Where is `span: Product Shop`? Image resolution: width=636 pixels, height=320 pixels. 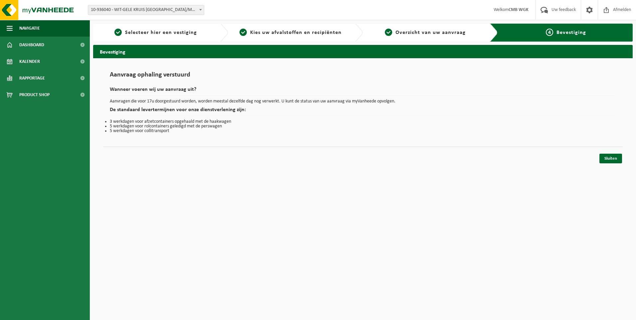 span: Product Shop is located at coordinates (34, 95).